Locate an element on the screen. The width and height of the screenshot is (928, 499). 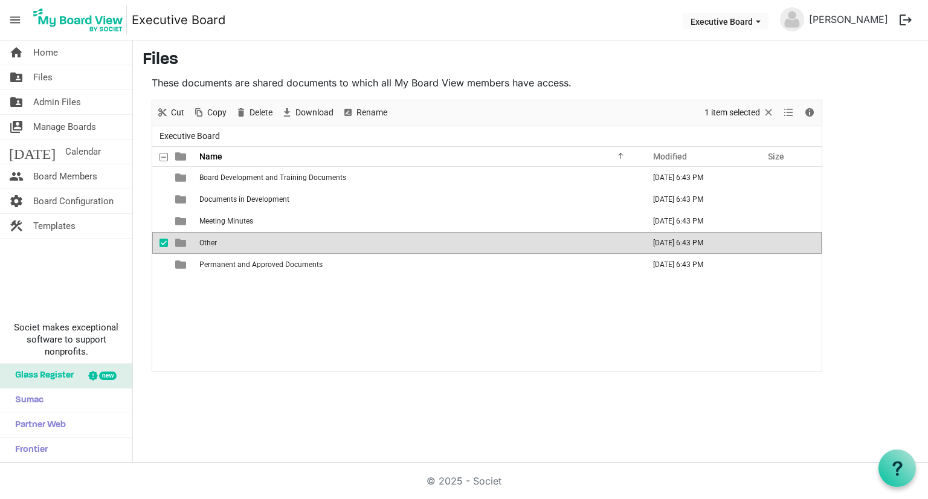
span: Size is located at coordinates (776, 157).